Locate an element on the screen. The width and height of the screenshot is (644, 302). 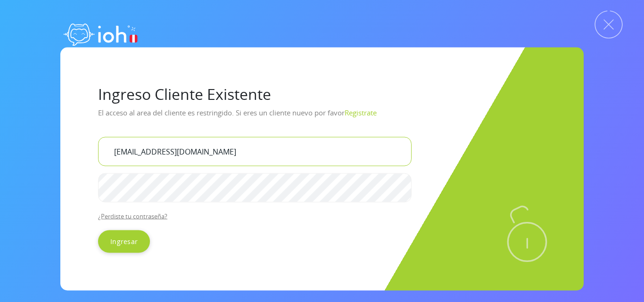
input: Ingresar is located at coordinates (124, 242).